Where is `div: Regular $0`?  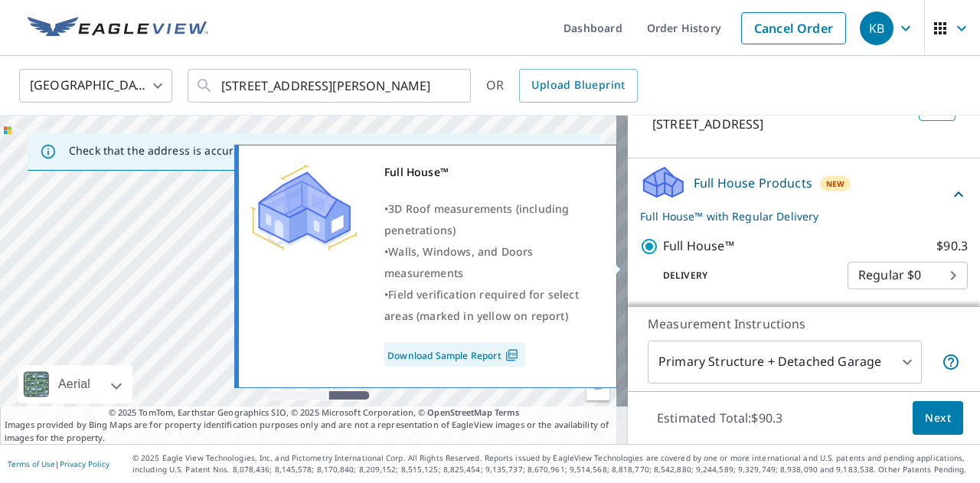 div: Regular $0 is located at coordinates (907, 275).